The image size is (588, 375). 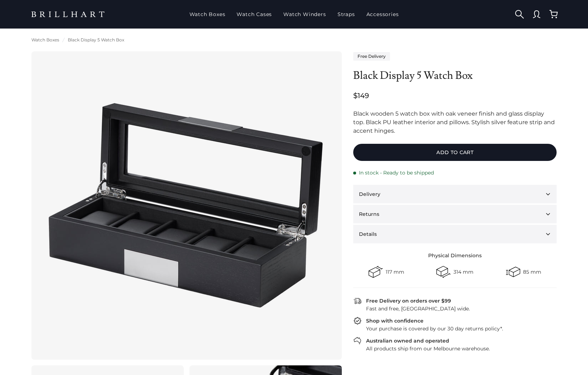 What do you see at coordinates (444, 272) in the screenshot?
I see `div: Length` at bounding box center [444, 272].